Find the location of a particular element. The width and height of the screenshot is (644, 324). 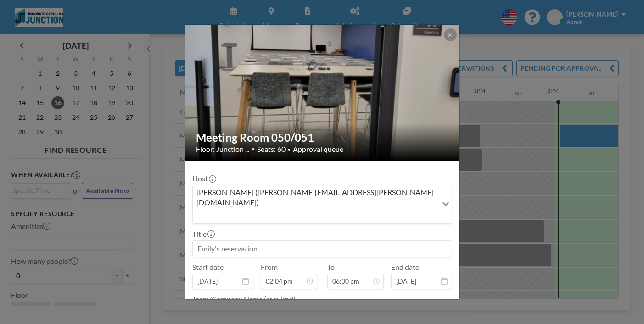

img: 537.jpg is located at coordinates (323, 93).